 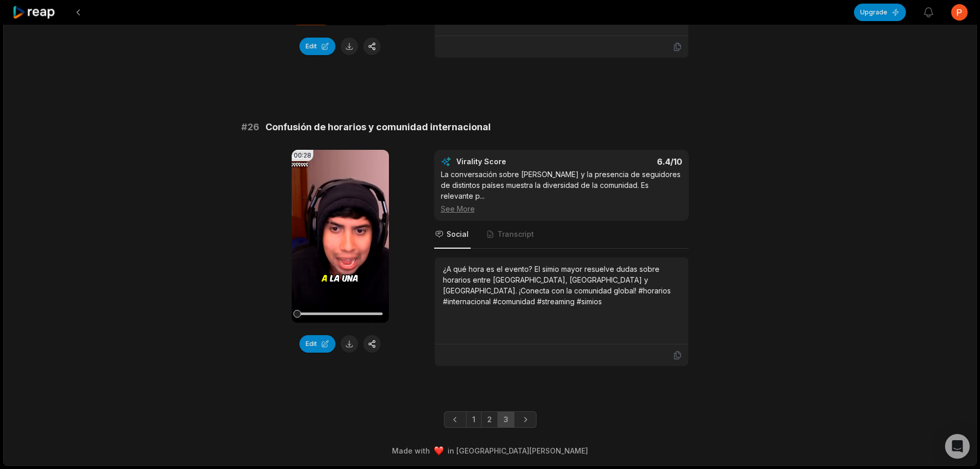 I want to click on a: Next page, so click(x=525, y=420).